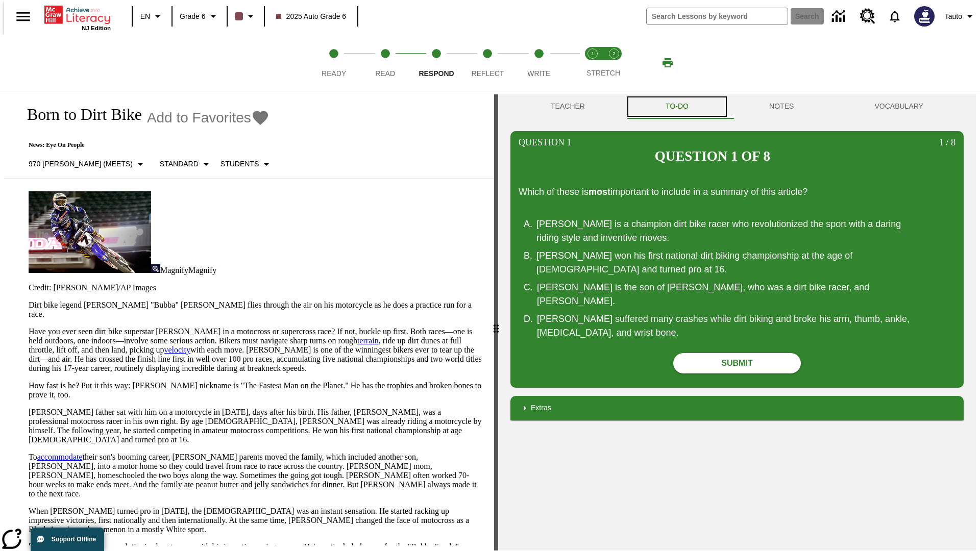 This screenshot has width=980, height=551. What do you see at coordinates (385, 74) in the screenshot?
I see `span: Read` at bounding box center [385, 74].